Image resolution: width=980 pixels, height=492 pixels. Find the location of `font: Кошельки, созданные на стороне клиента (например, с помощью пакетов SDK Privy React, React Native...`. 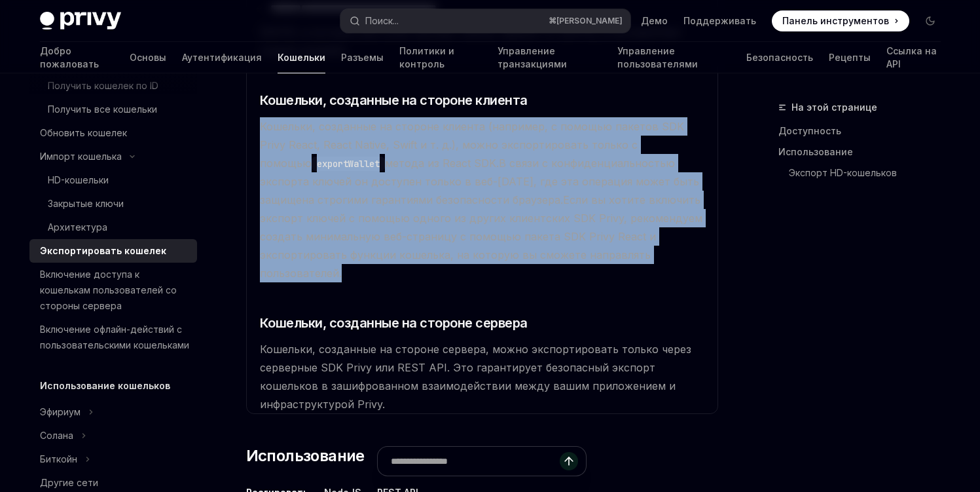

font: Кошельки, созданные на стороне клиента (например, с помощью пакетов SDK Privy React, React Native... is located at coordinates (472, 145).